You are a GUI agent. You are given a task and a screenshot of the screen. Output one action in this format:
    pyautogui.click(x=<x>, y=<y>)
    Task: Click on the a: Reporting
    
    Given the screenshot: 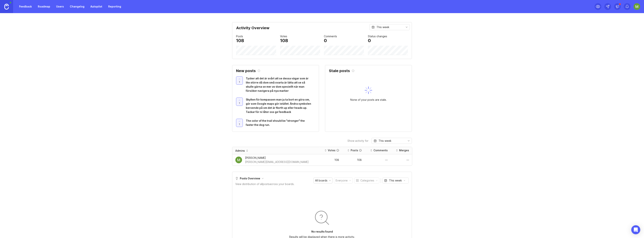 What is the action you would take?
    pyautogui.click(x=115, y=7)
    